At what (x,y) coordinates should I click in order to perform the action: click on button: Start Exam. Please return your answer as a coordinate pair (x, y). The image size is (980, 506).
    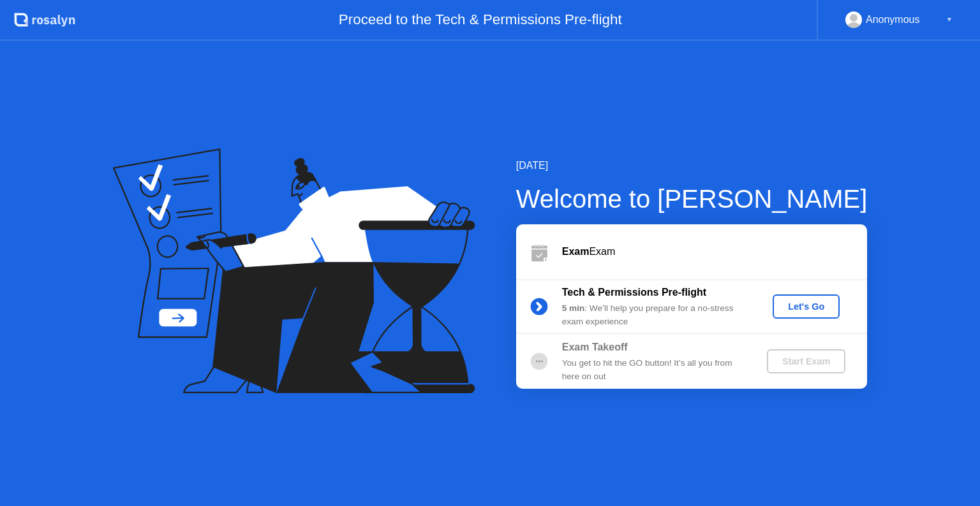
    Looking at the image, I should click on (805, 362).